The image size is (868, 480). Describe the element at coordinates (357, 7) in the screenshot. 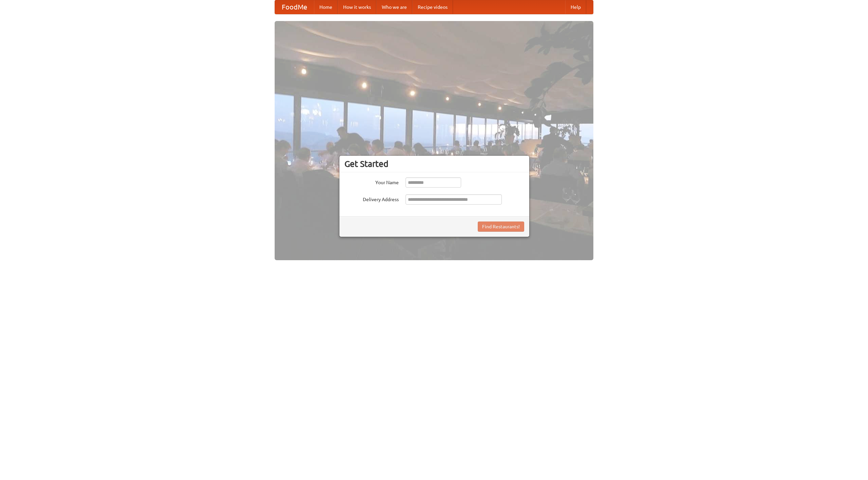

I see `a: How it works` at that location.